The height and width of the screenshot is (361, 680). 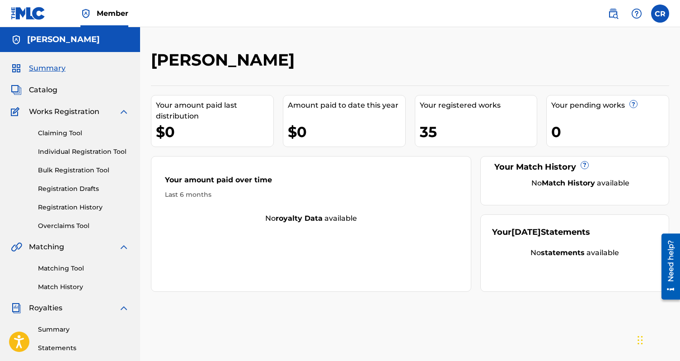 What do you see at coordinates (16, 68) in the screenshot?
I see `img: Summary` at bounding box center [16, 68].